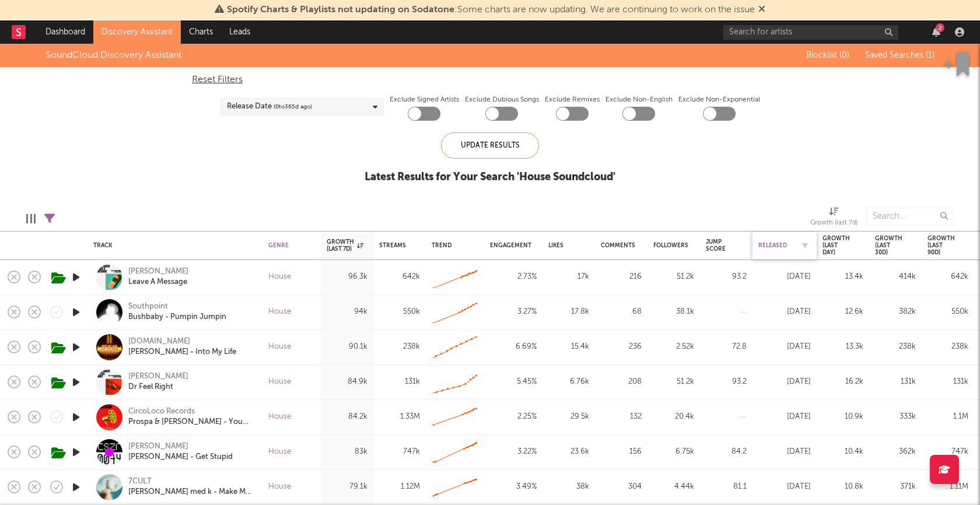 The height and width of the screenshot is (505, 980). Describe the element at coordinates (151, 387) in the screenshot. I see `a: Dr Feel Right` at that location.